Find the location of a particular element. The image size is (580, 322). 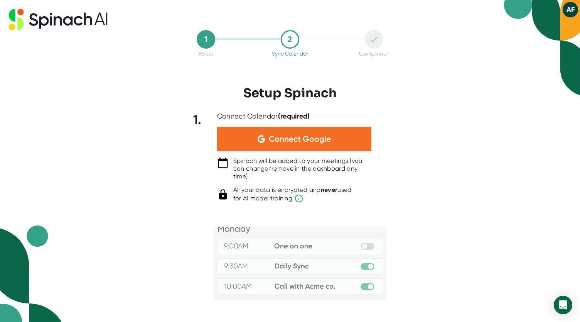

div: 1 is located at coordinates (206, 39).